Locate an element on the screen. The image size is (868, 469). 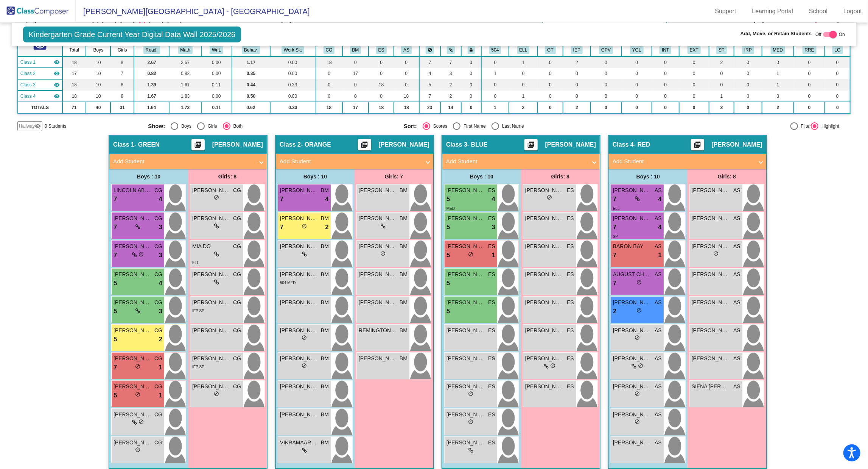
td: 4 is located at coordinates (430, 73).